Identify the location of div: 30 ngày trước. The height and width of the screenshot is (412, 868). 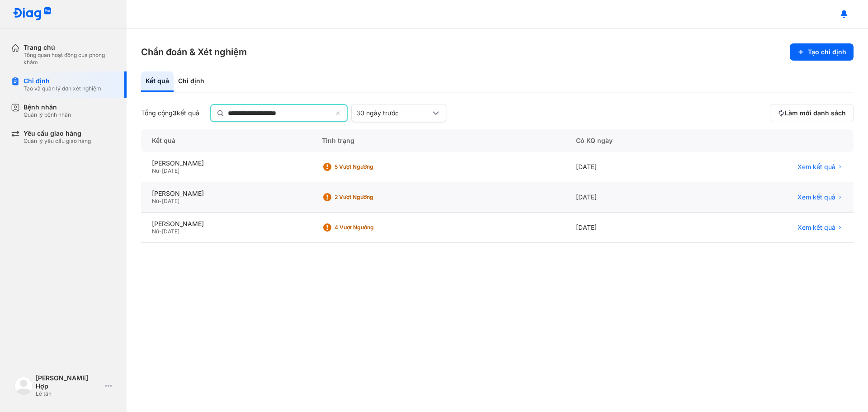
(393, 113).